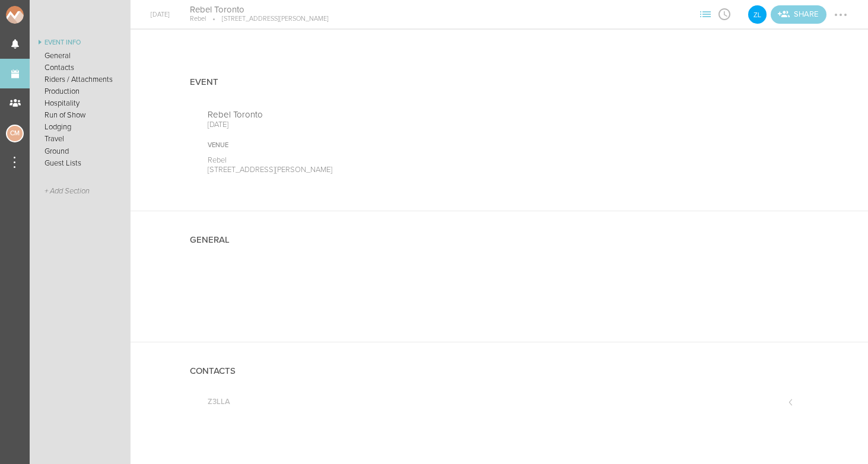  Describe the element at coordinates (705, 14) in the screenshot. I see `span: View Sections` at that location.